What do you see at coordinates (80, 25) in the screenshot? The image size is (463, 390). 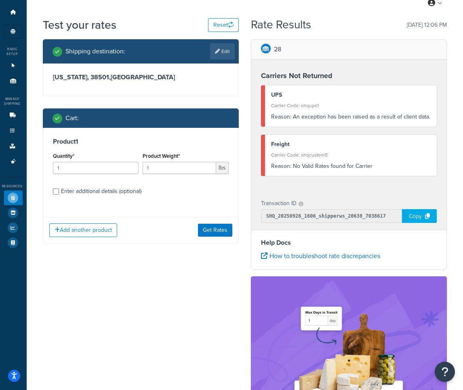 I see `h1: Test your rates` at bounding box center [80, 25].